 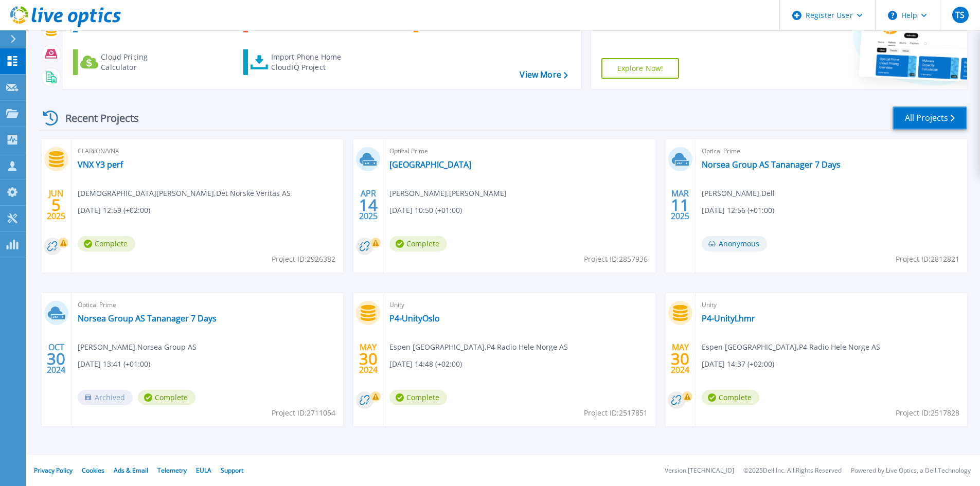 What do you see at coordinates (100, 165) in the screenshot?
I see `a: VNX Y3 perf` at bounding box center [100, 165].